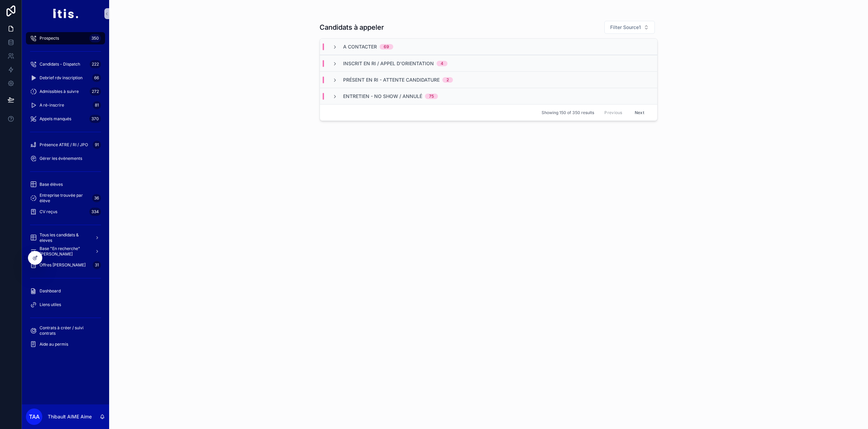  Describe the element at coordinates (61, 158) in the screenshot. I see `span: Gérer les évènements` at that location.